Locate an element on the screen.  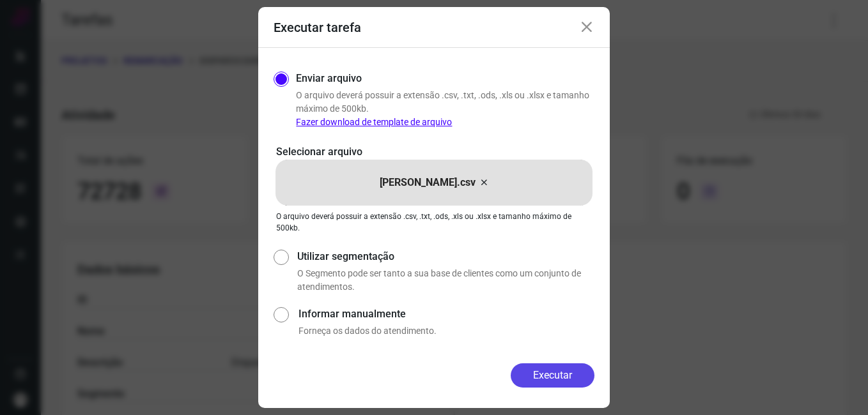
label: Enviar arquivo is located at coordinates (328, 78).